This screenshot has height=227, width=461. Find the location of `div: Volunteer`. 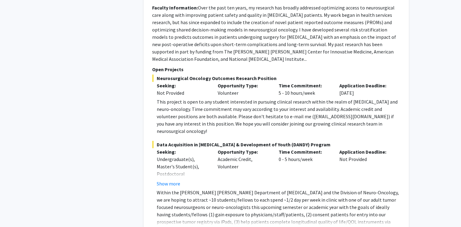

div: Volunteer is located at coordinates (244, 89).